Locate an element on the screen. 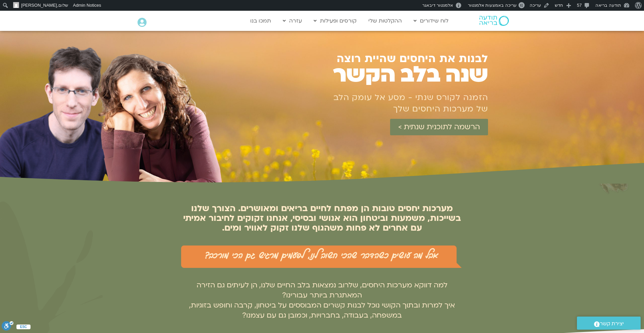 This screenshot has height=333, width=644. h1: לבנות את היחסים שהיית רוצה is located at coordinates (398, 59).